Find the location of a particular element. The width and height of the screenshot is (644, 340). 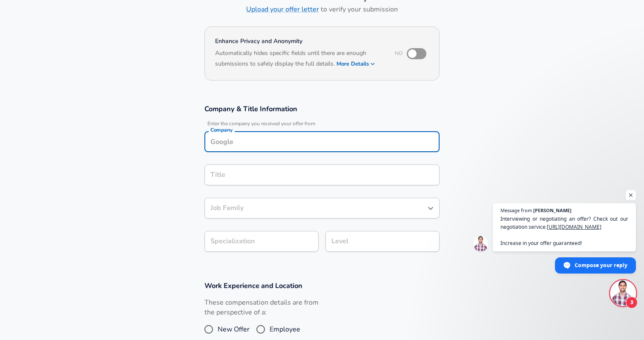

label: Company is located at coordinates (222, 130).